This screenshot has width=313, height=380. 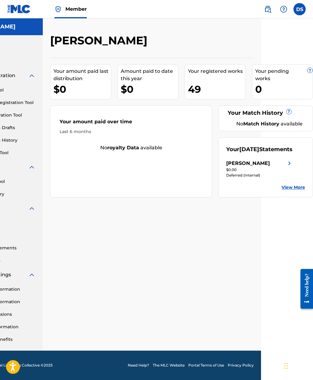 What do you see at coordinates (123, 147) in the screenshot?
I see `strong: royalty data` at bounding box center [123, 147].